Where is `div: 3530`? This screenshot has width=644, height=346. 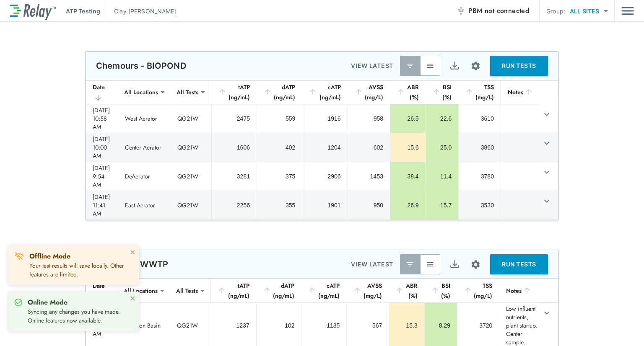
div: 3530 is located at coordinates (480, 205).